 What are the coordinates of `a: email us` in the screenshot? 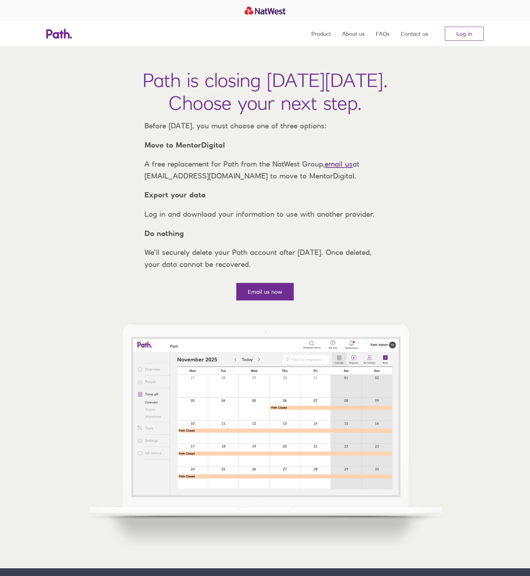 It's located at (338, 164).